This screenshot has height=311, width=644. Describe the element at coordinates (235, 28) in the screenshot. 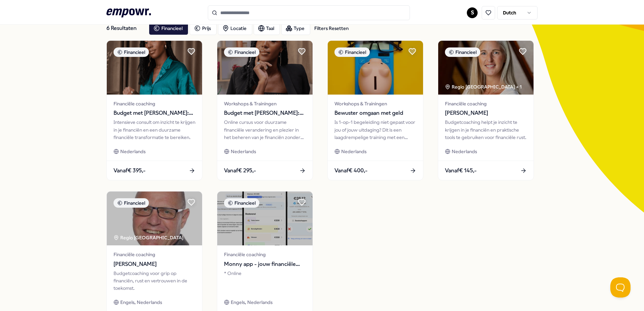

I see `button: Locatie` at that location.